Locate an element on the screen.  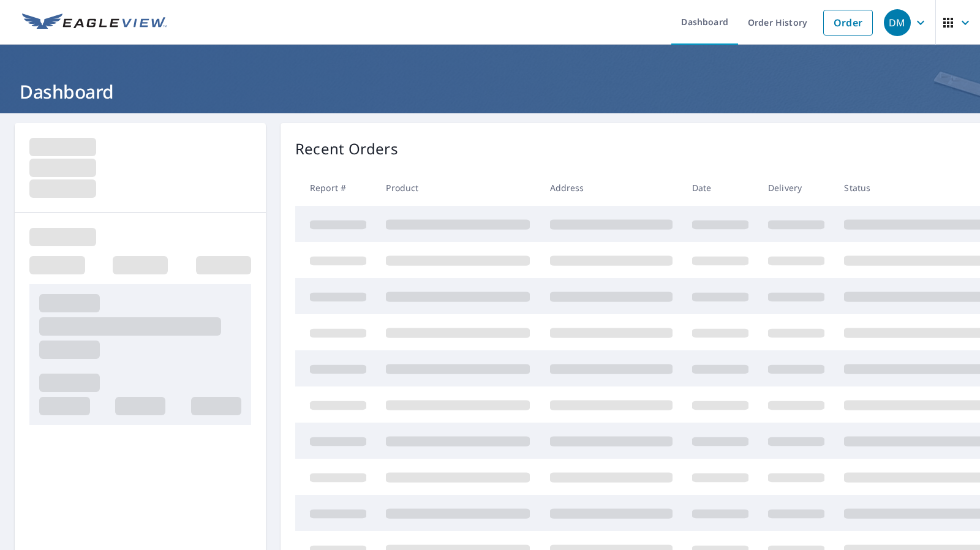
div: DM is located at coordinates (897, 23).